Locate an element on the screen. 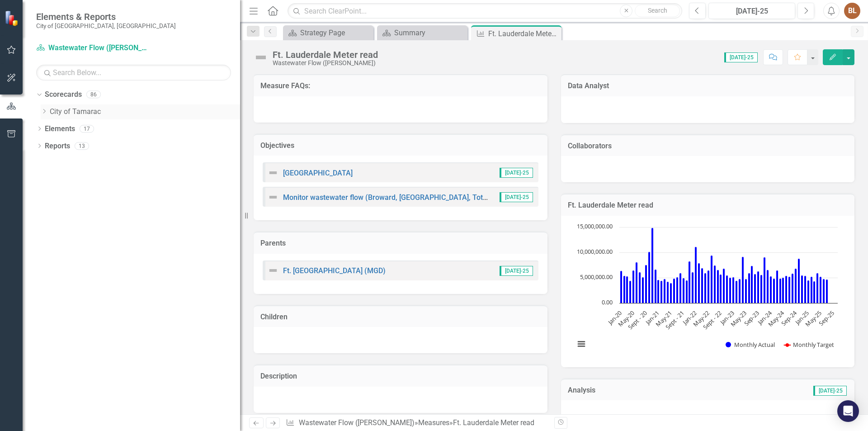 The image size is (868, 431). text: Sept - 20 is located at coordinates (637, 320).